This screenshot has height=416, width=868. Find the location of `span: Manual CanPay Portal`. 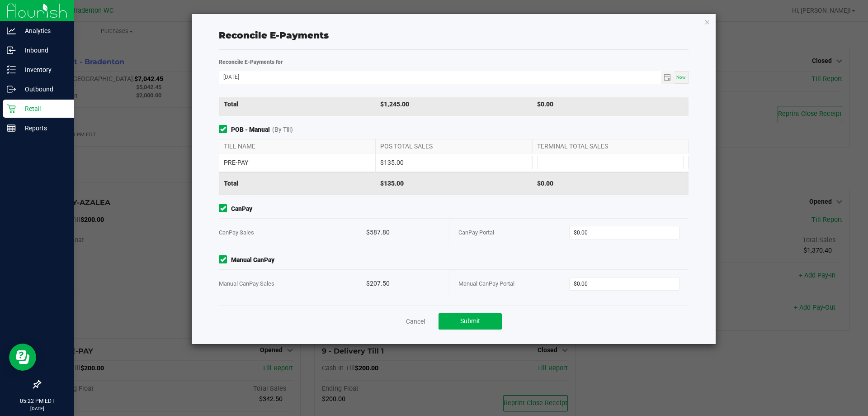

span: Manual CanPay Portal is located at coordinates (487, 284).